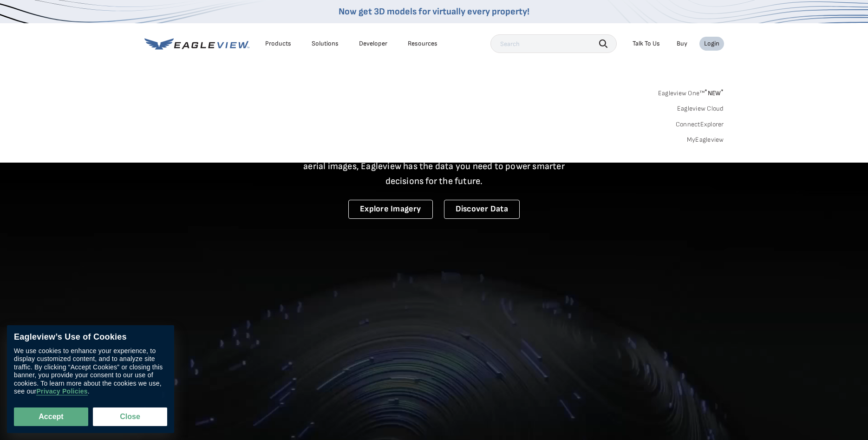 The width and height of the screenshot is (868, 440). Describe the element at coordinates (701, 109) in the screenshot. I see `a: Eagleview Cloud` at that location.